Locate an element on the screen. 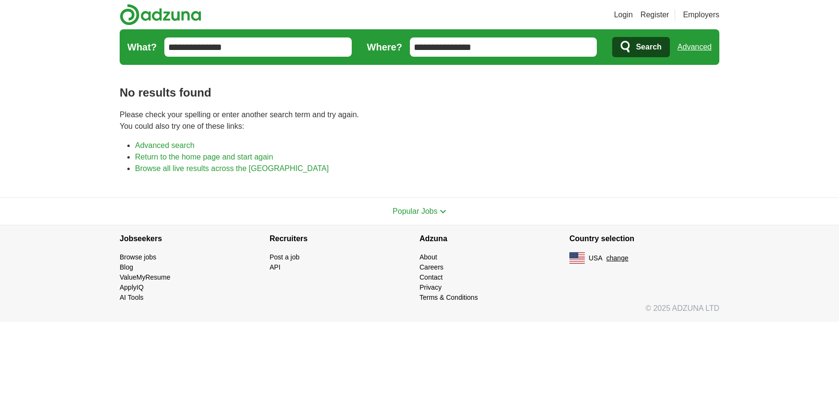 The height and width of the screenshot is (393, 839). a: Contact is located at coordinates (431, 277).